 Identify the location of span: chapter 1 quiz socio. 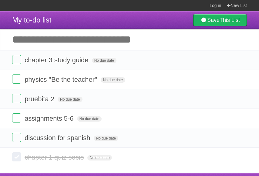
(55, 157).